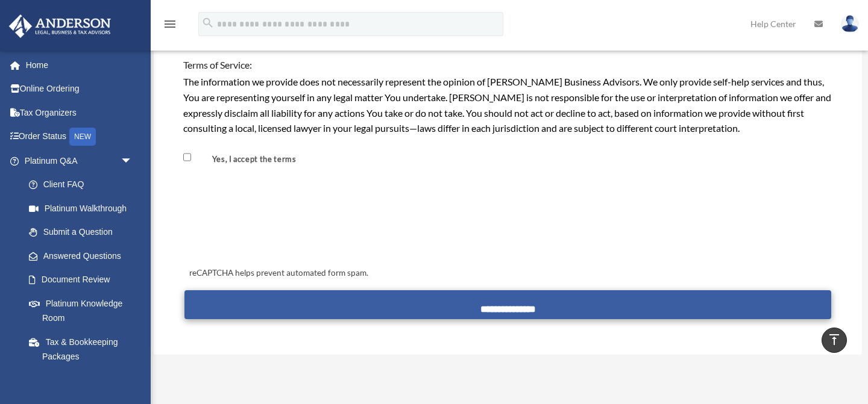 The height and width of the screenshot is (404, 868). Describe the element at coordinates (84, 209) in the screenshot. I see `a: Platinum Walkthrough` at that location.